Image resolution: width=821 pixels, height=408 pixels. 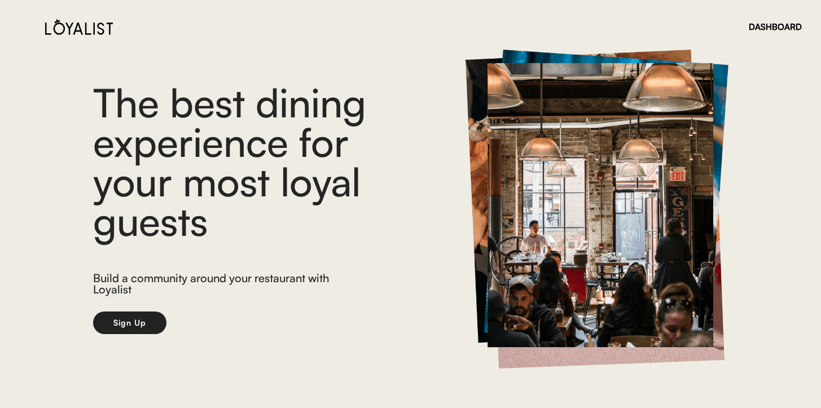 I want to click on img: https%3A%2F%2Fcad833e4373cb143c693037db6b1f8a3.cdn.bubble.io%2Ff1706310385766x357021172207471900%..., so click(x=597, y=209).